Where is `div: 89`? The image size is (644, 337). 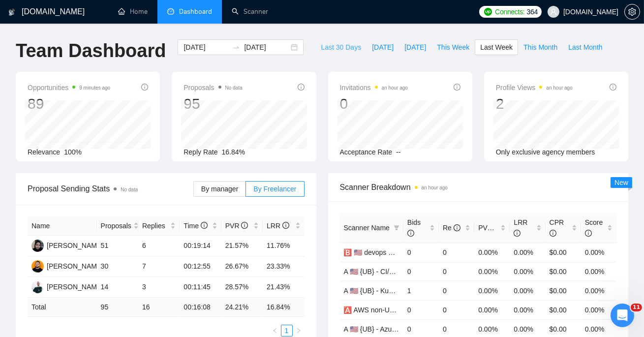 div: 89 is located at coordinates (69, 104).